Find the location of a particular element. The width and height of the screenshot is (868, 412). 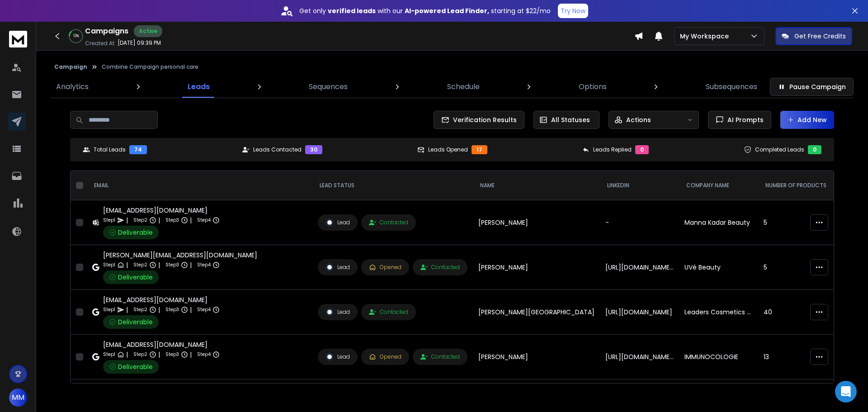

p: Get Free Credits is located at coordinates (820, 36).